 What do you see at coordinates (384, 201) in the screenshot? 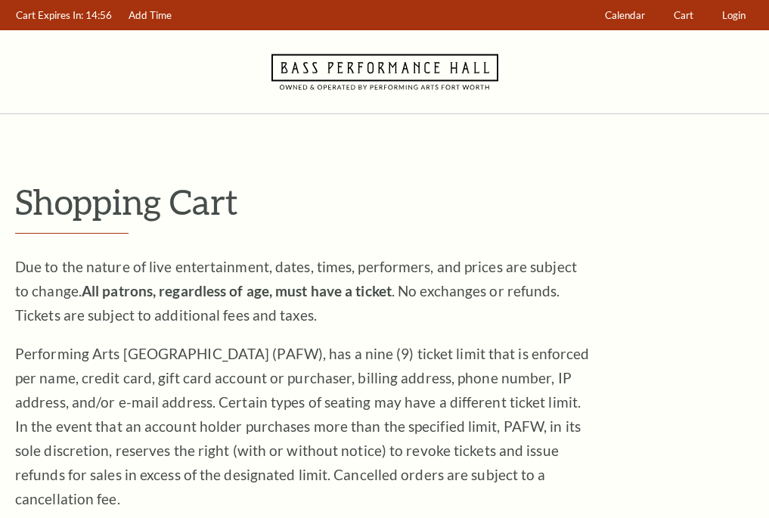
I see `p: Shopping Cart` at bounding box center [384, 201].